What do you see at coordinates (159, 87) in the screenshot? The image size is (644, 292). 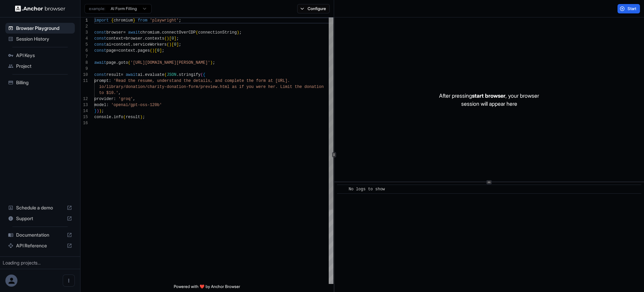 I see `span: io/library/donation/charity-donation-form/preview.` at bounding box center [159, 87].